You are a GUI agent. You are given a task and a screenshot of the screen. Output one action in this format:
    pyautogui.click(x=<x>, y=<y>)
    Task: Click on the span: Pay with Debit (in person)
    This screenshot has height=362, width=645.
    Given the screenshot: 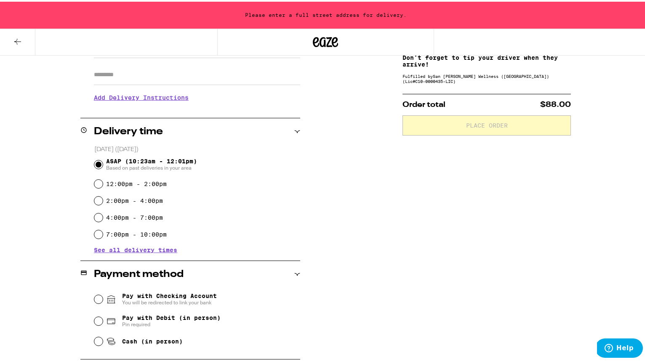 What is the action you would take?
    pyautogui.click(x=171, y=316)
    